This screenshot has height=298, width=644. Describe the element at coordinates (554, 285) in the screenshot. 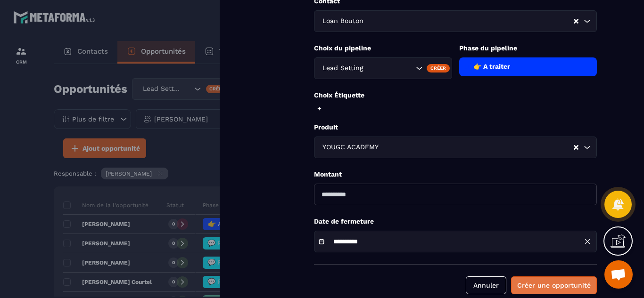

I see `button: Créer une opportunité` at that location.